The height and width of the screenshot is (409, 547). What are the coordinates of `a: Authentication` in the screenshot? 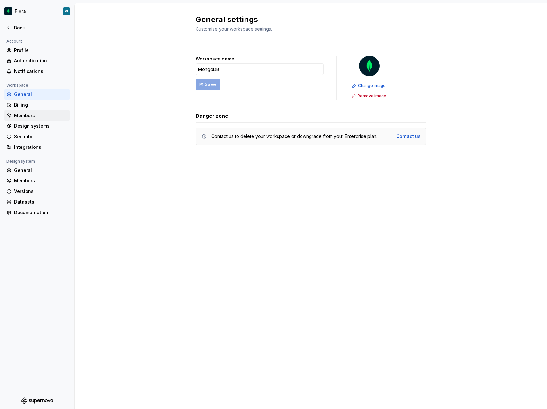 It's located at (37, 61).